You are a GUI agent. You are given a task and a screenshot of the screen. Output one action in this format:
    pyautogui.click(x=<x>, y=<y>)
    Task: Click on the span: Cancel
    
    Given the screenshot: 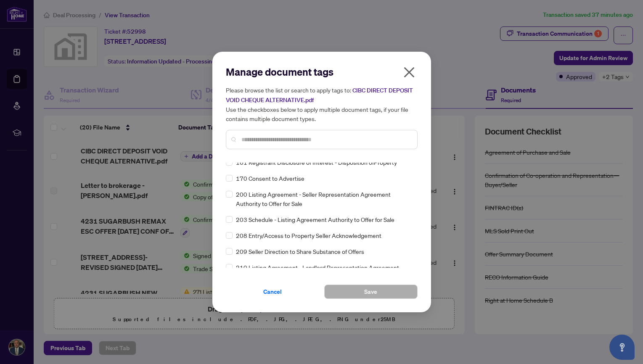 What is the action you would take?
    pyautogui.click(x=273, y=292)
    